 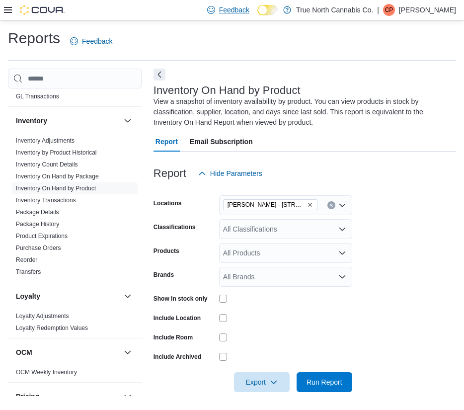 I want to click on button: Next, so click(x=159, y=75).